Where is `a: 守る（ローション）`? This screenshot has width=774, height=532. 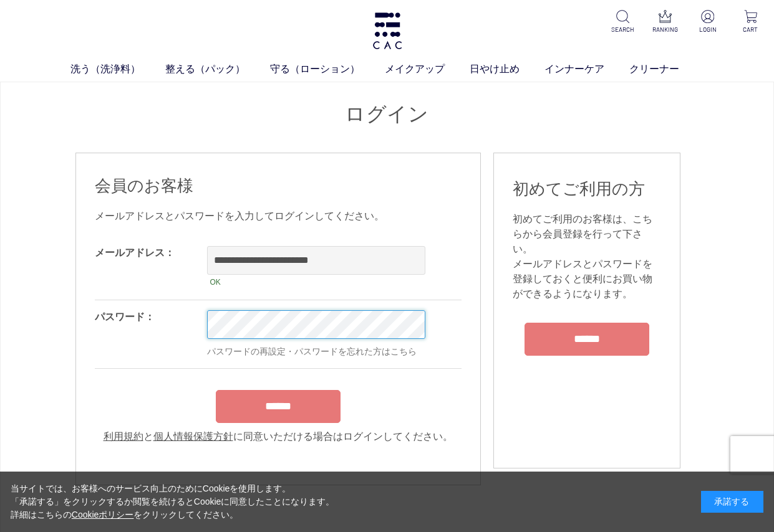
a: 守る（ローション） is located at coordinates (328, 69).